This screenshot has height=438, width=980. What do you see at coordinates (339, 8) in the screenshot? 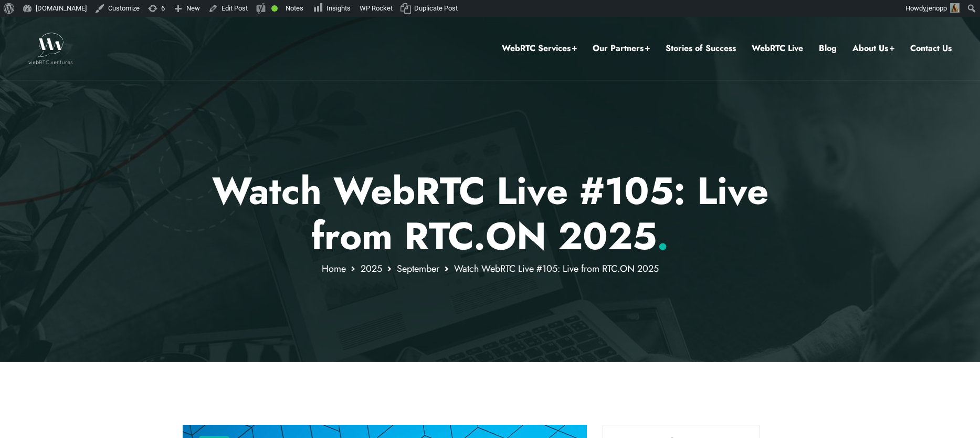
I see `span: Insights` at bounding box center [339, 8].